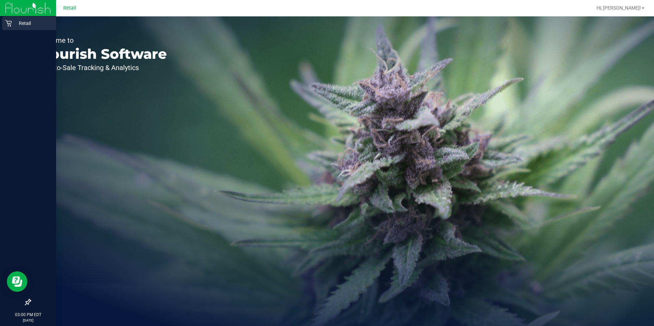 This screenshot has height=326, width=654. I want to click on p: Flourish Software, so click(102, 54).